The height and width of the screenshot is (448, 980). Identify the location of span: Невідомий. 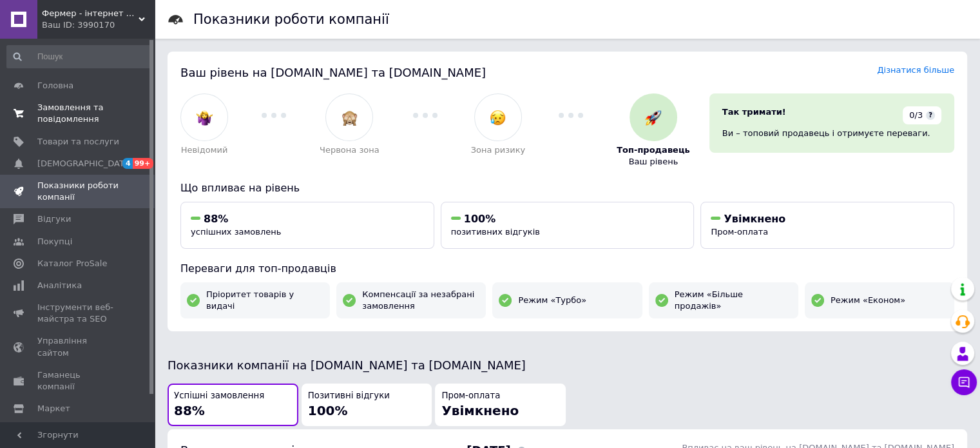
(204, 150).